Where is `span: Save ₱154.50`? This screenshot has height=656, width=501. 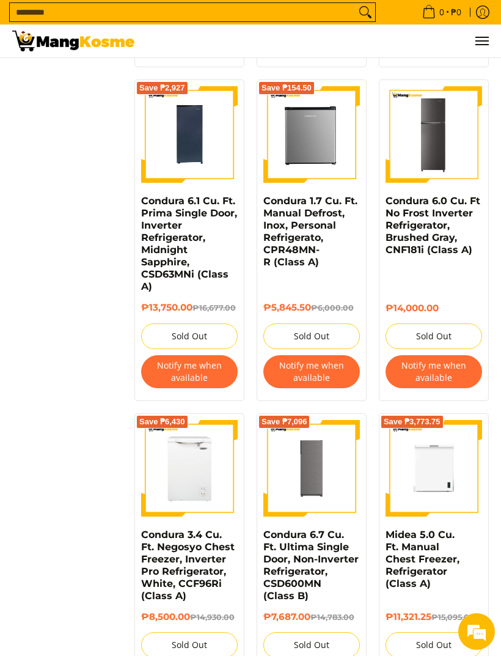
span: Save ₱154.50 is located at coordinates (287, 88).